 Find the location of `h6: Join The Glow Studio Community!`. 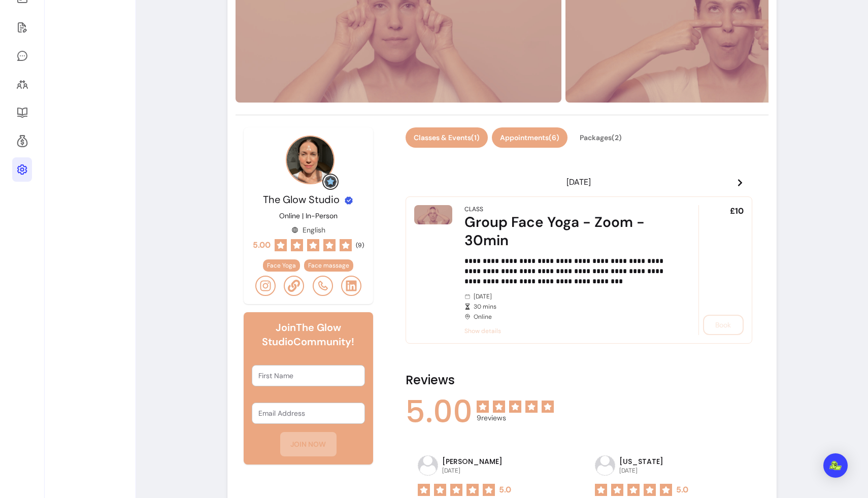

h6: Join The Glow Studio Community! is located at coordinates (308, 334).